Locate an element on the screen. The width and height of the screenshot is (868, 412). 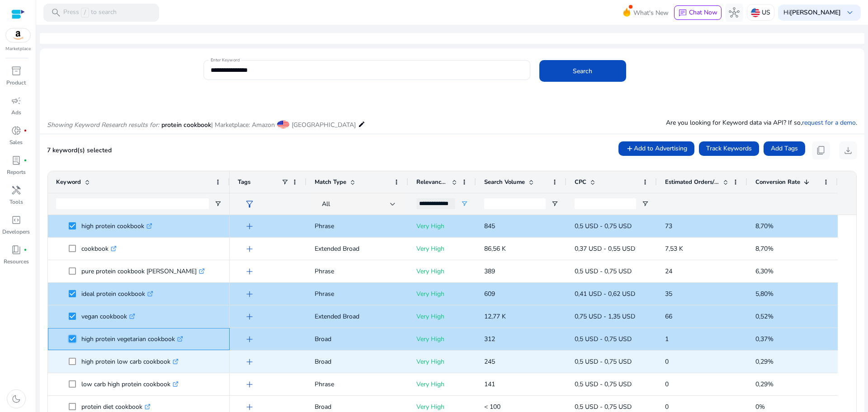
span: book_4 is located at coordinates (16, 250).